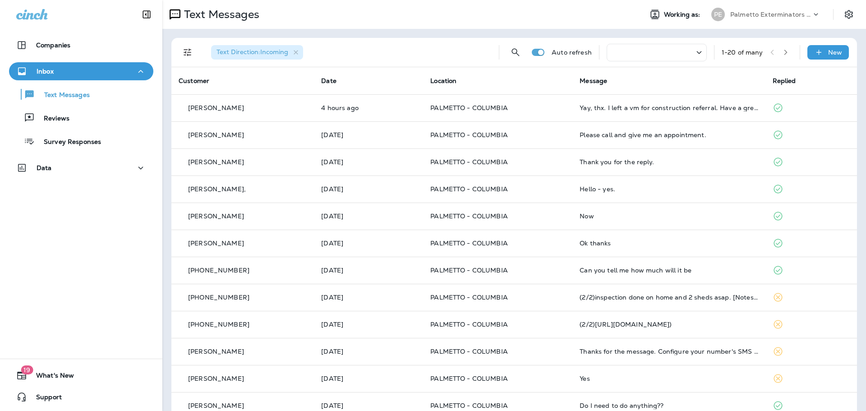 The image size is (866, 411). Describe the element at coordinates (81, 397) in the screenshot. I see `button: Support` at that location.